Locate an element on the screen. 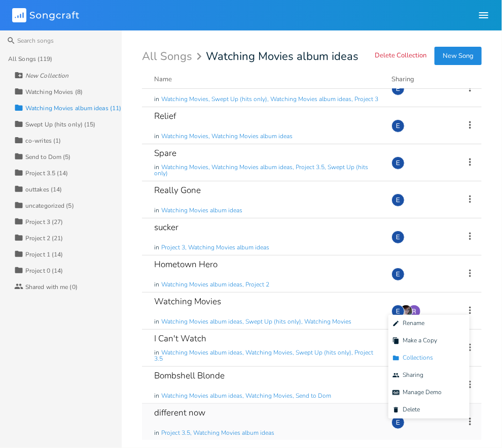  div: different now is located at coordinates (180, 412).